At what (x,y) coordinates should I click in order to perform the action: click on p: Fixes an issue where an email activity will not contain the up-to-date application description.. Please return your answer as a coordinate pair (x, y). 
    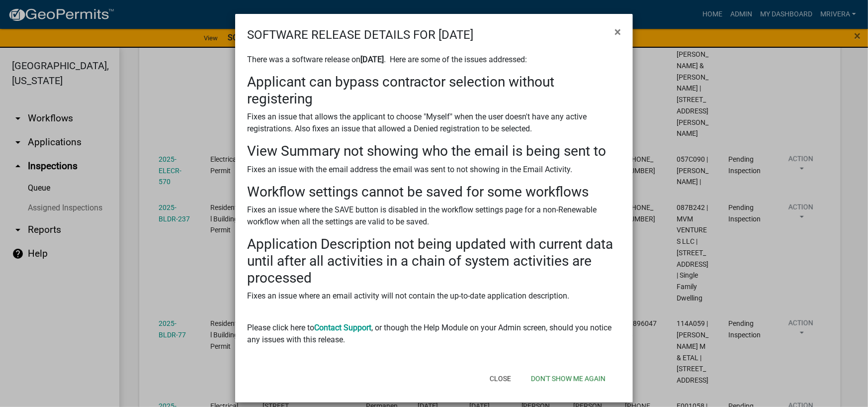
    Looking at the image, I should click on (434, 302).